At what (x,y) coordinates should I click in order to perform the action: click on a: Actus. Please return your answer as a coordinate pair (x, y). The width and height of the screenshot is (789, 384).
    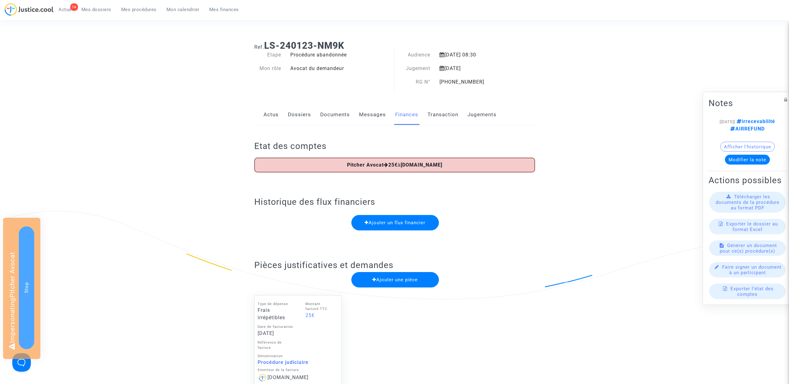
    Looking at the image, I should click on (271, 115).